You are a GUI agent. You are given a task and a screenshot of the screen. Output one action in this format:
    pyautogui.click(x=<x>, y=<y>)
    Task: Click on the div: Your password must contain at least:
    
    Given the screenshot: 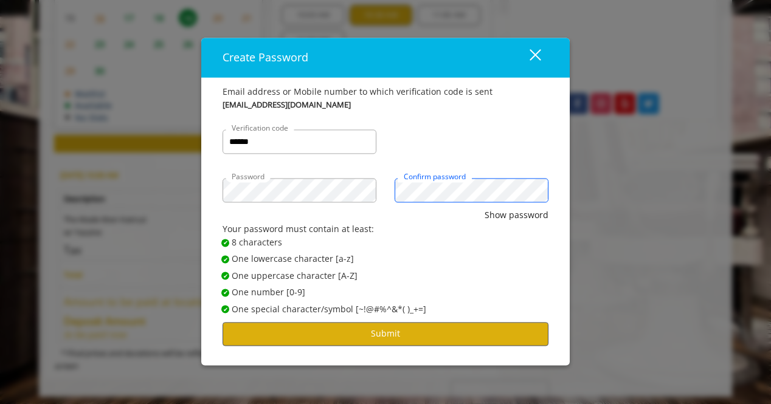 What is the action you would take?
    pyautogui.click(x=385, y=229)
    